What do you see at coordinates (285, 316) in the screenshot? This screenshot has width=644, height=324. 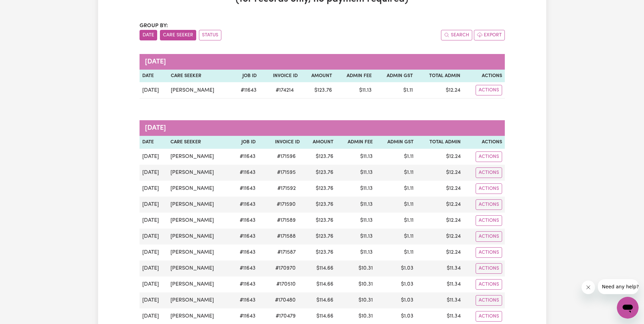 I see `span: # 170479` at bounding box center [285, 316].